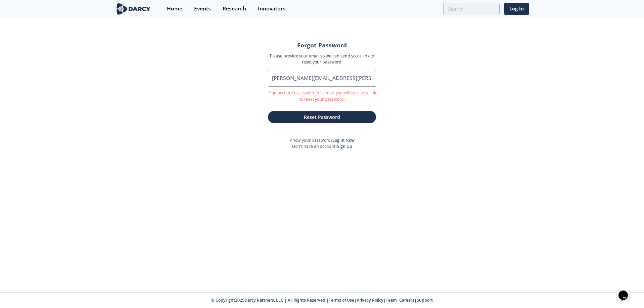 Image resolution: width=644 pixels, height=308 pixels. What do you see at coordinates (343, 140) in the screenshot?
I see `a: Log In Now` at bounding box center [343, 140].